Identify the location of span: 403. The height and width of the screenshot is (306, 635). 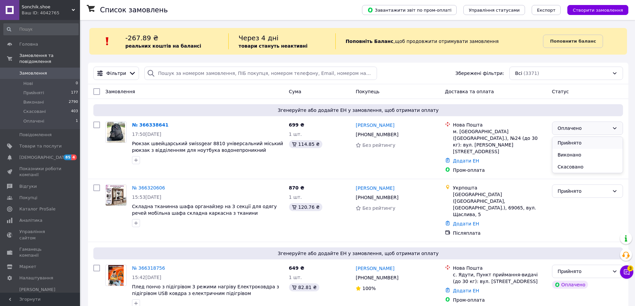
(74, 112).